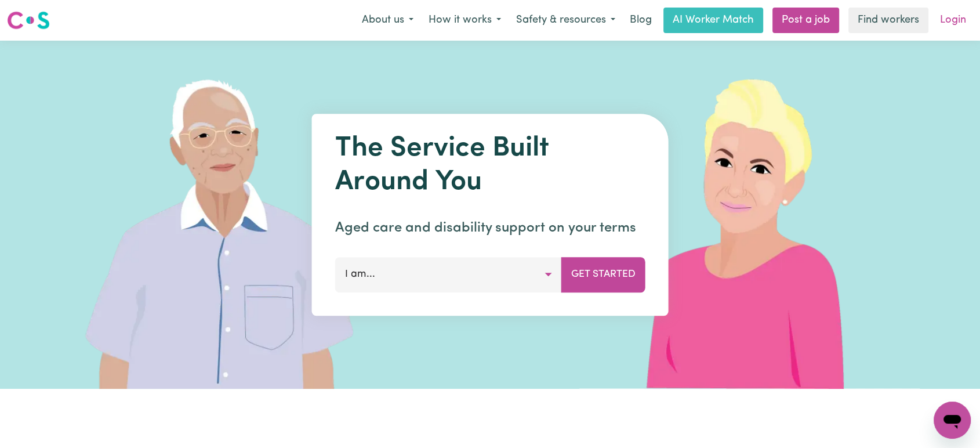  Describe the element at coordinates (641, 20) in the screenshot. I see `a: Blog` at that location.